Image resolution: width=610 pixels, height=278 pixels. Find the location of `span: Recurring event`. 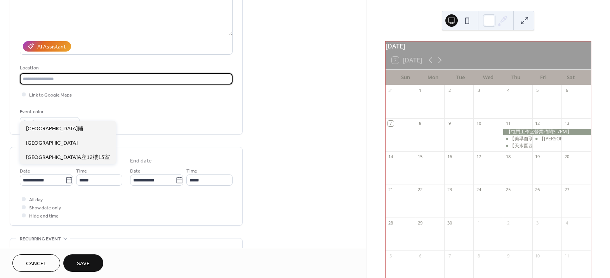

span: Recurring event is located at coordinates (40, 239).